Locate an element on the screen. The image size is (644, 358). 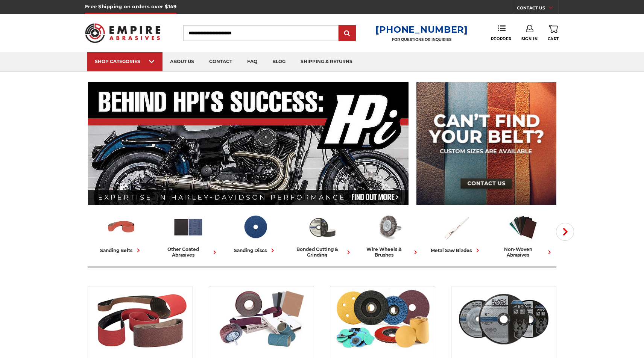
span: Cart is located at coordinates (554, 39).